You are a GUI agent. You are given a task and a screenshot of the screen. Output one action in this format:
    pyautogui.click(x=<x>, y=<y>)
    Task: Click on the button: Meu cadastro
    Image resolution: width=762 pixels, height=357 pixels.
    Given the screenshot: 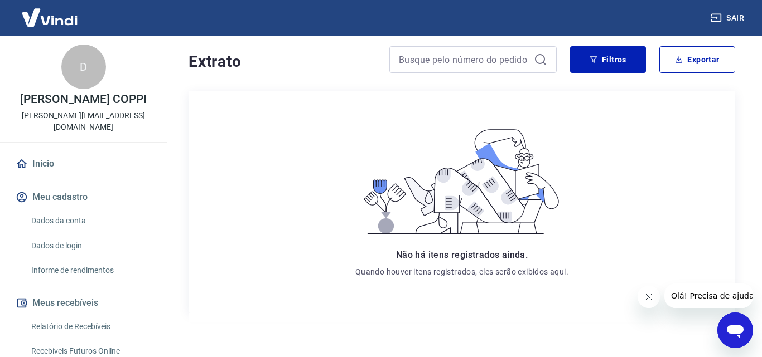 What is the action you would take?
    pyautogui.click(x=83, y=197)
    